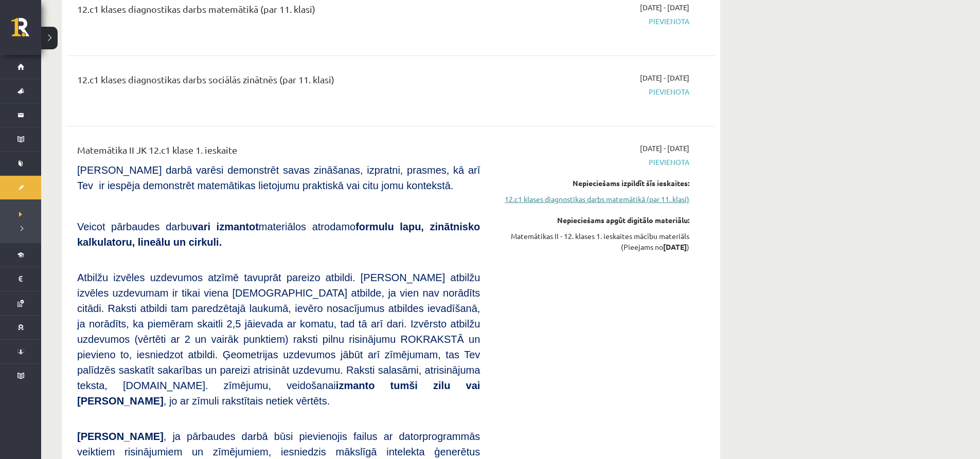  I want to click on div: Nepieciešams apgūt digitālo materiālu:, so click(592, 220).